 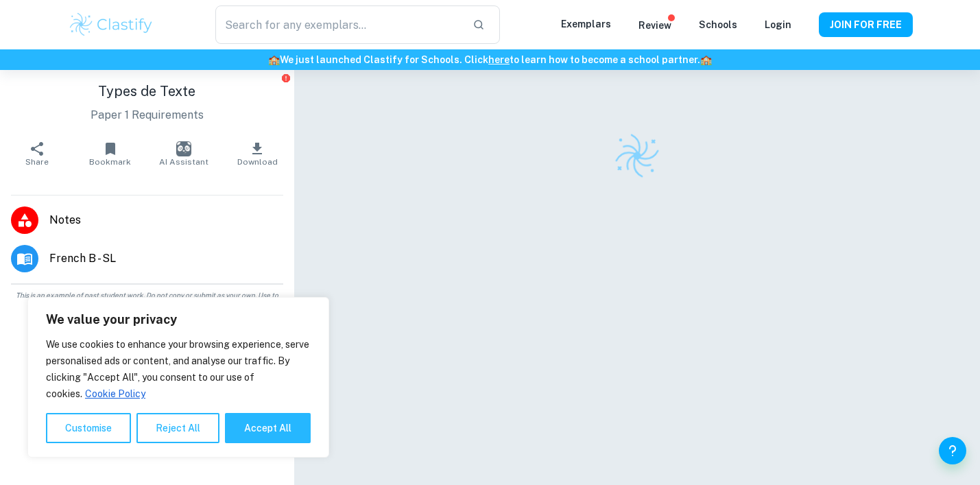 I want to click on button: AI Assistant, so click(x=183, y=154).